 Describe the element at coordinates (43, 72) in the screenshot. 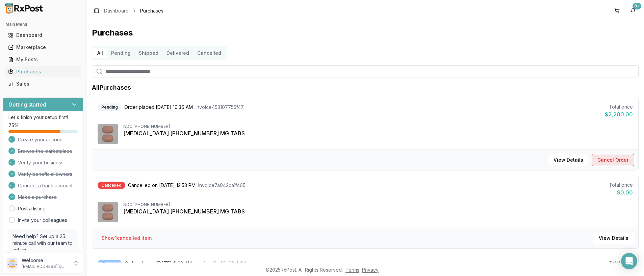

I see `div: Purchases` at that location.